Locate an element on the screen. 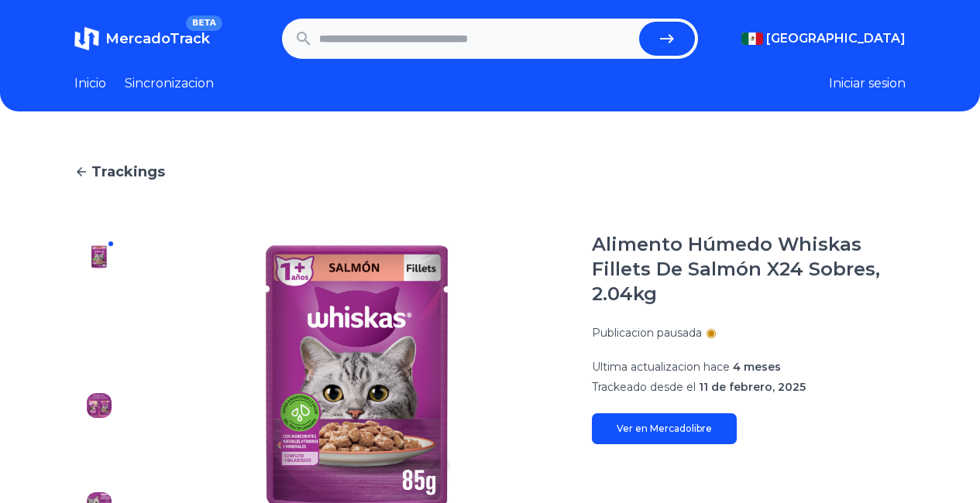 This screenshot has width=980, height=503. span: 4 meses is located at coordinates (757, 367).